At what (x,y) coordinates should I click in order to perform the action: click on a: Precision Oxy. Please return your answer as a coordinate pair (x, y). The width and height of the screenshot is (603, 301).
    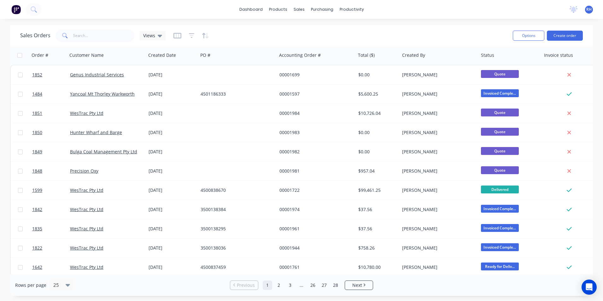
    Looking at the image, I should click on (84, 171).